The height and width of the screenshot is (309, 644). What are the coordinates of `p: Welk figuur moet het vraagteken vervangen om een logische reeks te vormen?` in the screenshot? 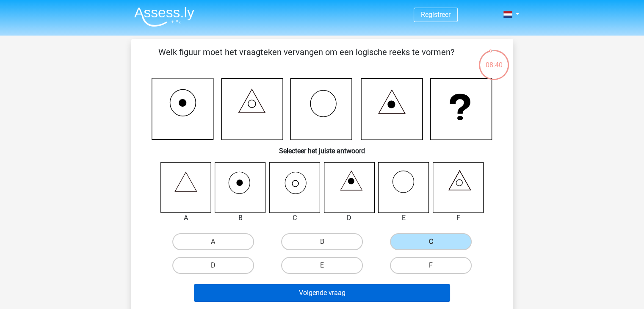 It's located at (306, 58).